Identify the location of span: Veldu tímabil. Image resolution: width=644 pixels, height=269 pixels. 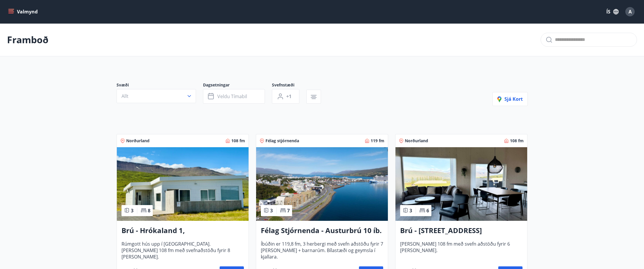
(232, 97).